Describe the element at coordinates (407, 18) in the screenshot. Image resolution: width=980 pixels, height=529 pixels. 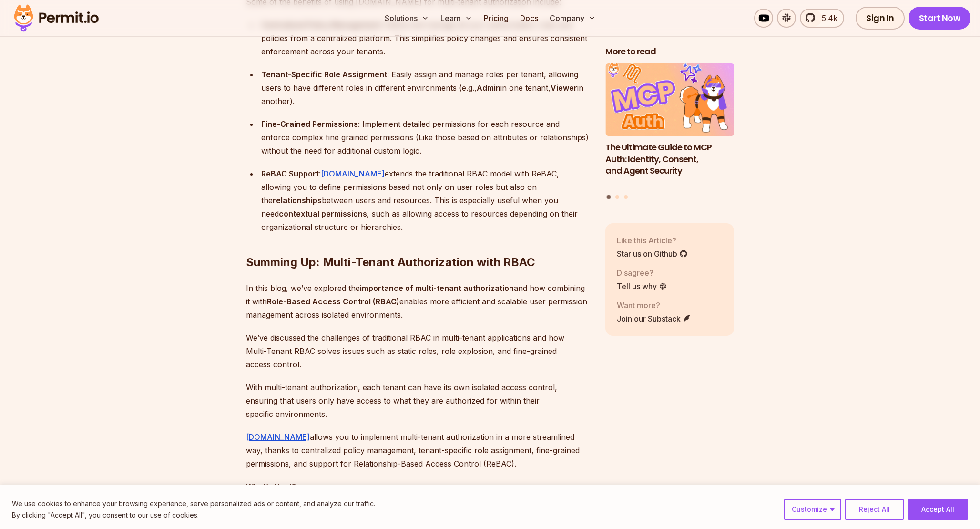
I see `button: Solutions` at that location.